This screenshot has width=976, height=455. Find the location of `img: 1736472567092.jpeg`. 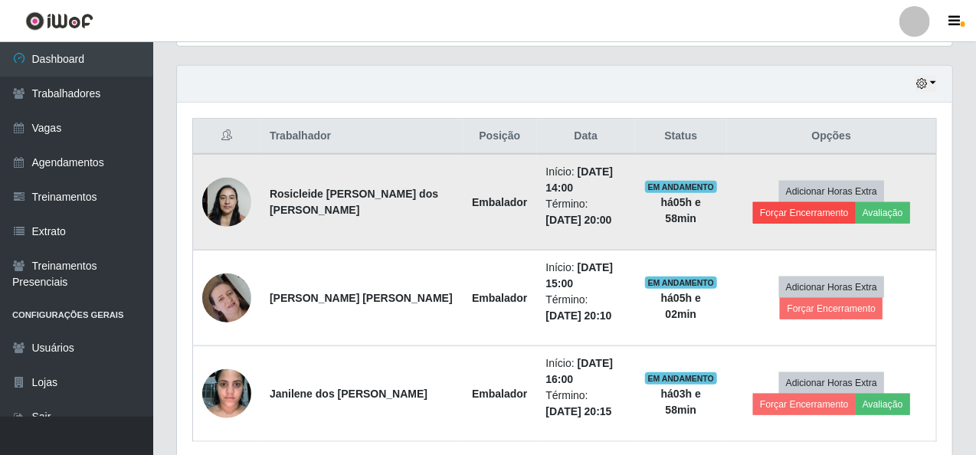

img: 1736472567092.jpeg is located at coordinates (227, 202).